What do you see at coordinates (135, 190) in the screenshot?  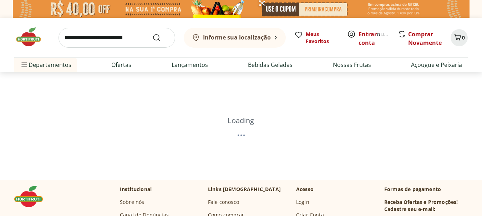 I see `p: Institucional` at bounding box center [135, 190].